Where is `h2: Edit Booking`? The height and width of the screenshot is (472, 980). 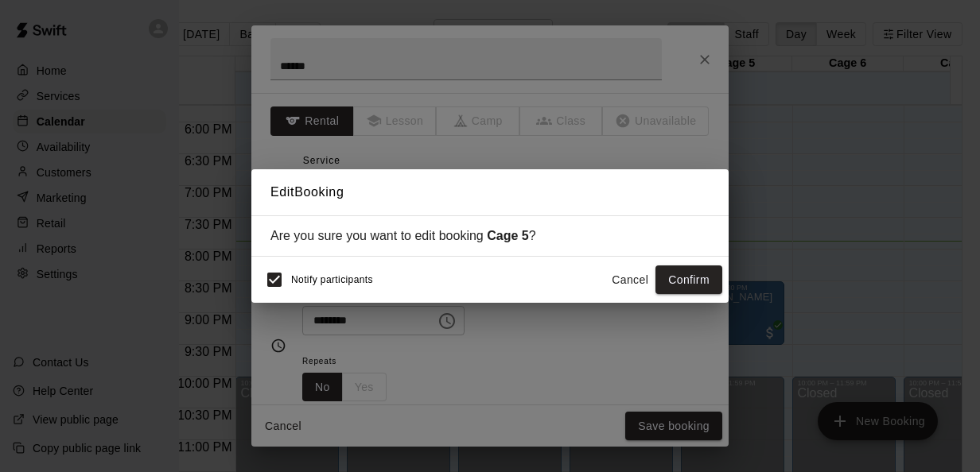 h2: Edit Booking is located at coordinates (490, 192).